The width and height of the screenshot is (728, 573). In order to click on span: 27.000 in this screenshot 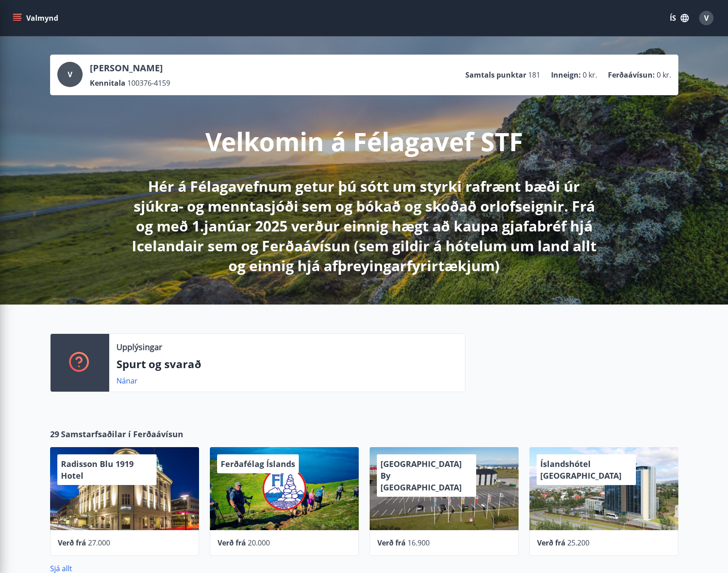, I will do `click(99, 543)`.